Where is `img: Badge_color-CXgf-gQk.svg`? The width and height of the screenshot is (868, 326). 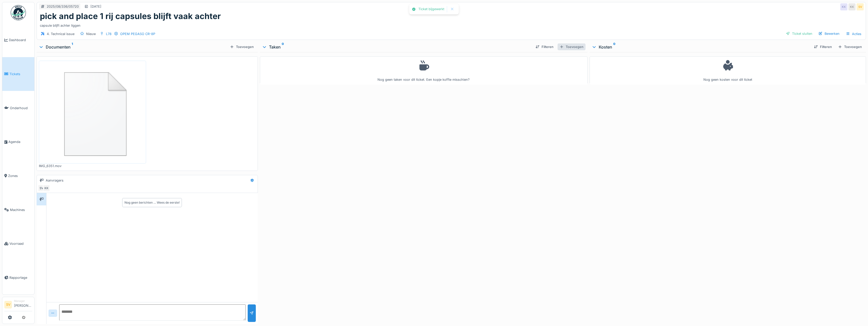
img: Badge_color-CXgf-gQk.svg is located at coordinates (19, 13).